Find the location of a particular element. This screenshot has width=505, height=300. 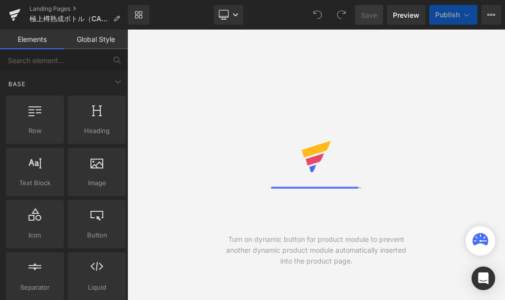

div: Open Intercom Messenger is located at coordinates (484, 278).